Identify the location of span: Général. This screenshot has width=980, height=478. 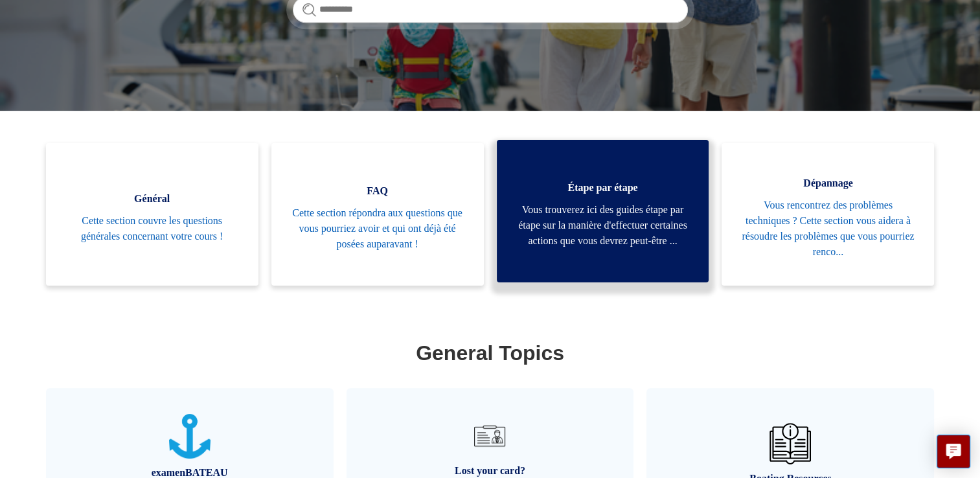
(152, 199).